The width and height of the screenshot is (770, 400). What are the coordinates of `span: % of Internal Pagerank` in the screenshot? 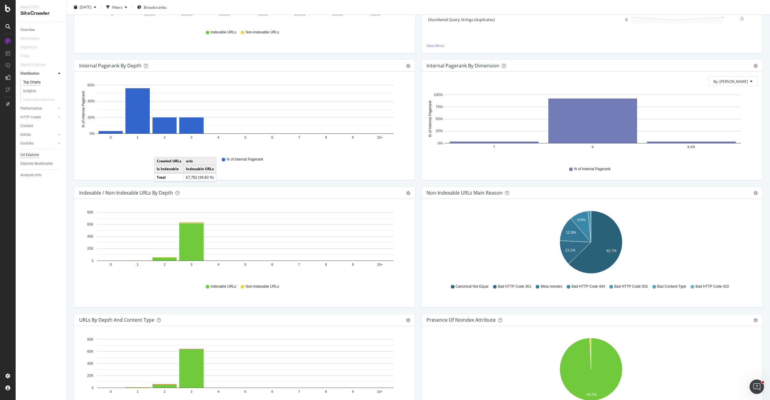 It's located at (245, 159).